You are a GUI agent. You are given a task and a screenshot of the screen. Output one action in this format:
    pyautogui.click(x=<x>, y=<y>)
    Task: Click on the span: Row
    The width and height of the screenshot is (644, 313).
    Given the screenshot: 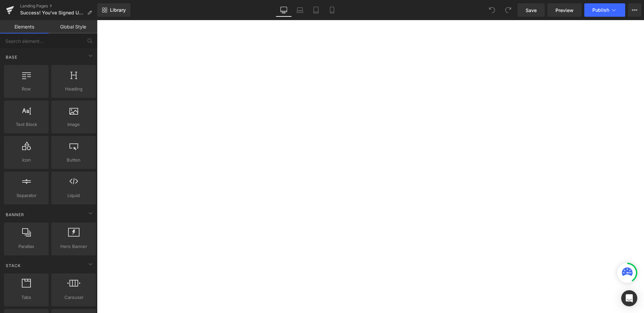 What is the action you would take?
    pyautogui.click(x=26, y=89)
    